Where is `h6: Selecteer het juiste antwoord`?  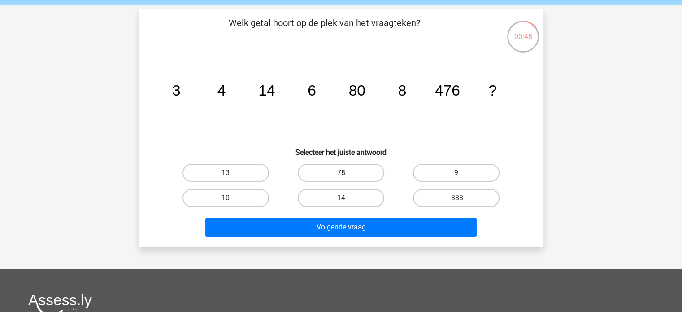 h6: Selecteer het juiste antwoord is located at coordinates (341, 148).